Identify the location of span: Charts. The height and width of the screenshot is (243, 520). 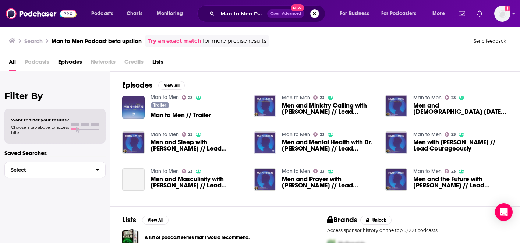
(134, 14).